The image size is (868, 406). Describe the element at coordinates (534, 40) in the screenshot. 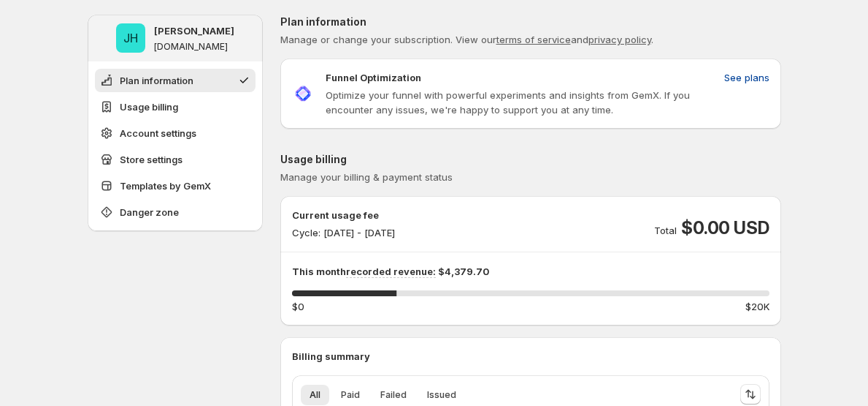

I see `a: terms of service` at that location.